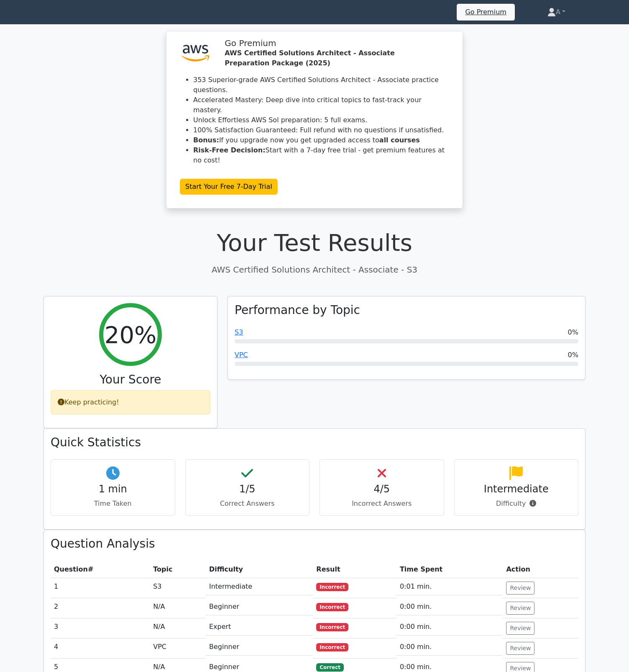 The image size is (629, 672). Describe the element at coordinates (100, 629) in the screenshot. I see `td: 3` at that location.